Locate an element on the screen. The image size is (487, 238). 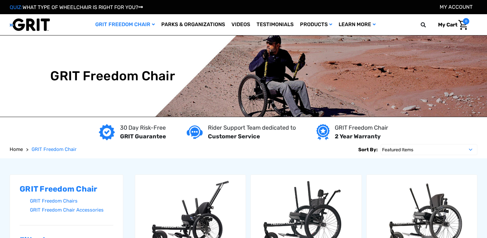
a: Videos is located at coordinates (241, 24).